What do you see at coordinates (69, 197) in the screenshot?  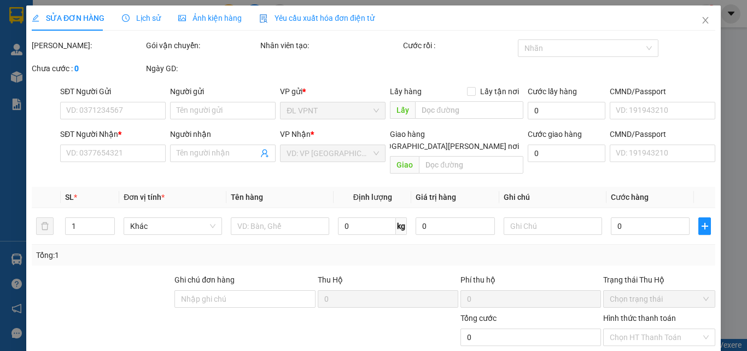 I see `span: SL` at bounding box center [69, 197].